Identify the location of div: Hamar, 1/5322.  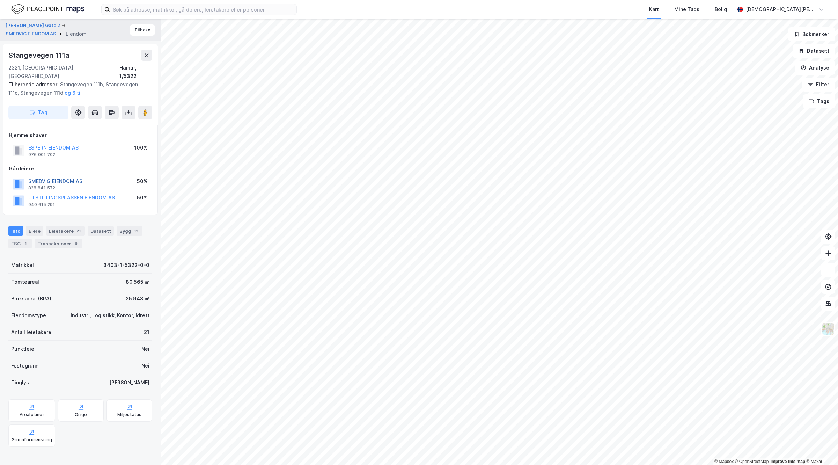
(136, 72).